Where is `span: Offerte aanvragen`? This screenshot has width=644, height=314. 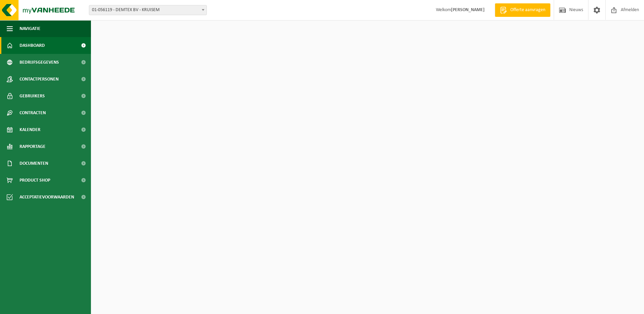 span: Offerte aanvragen is located at coordinates (528, 10).